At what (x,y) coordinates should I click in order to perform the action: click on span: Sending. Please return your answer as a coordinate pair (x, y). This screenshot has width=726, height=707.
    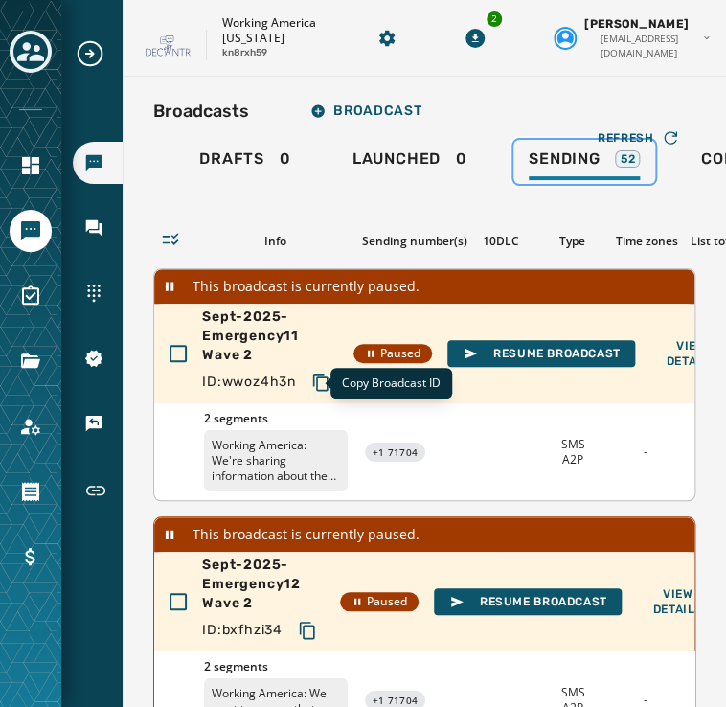
    Looking at the image, I should click on (564, 159).